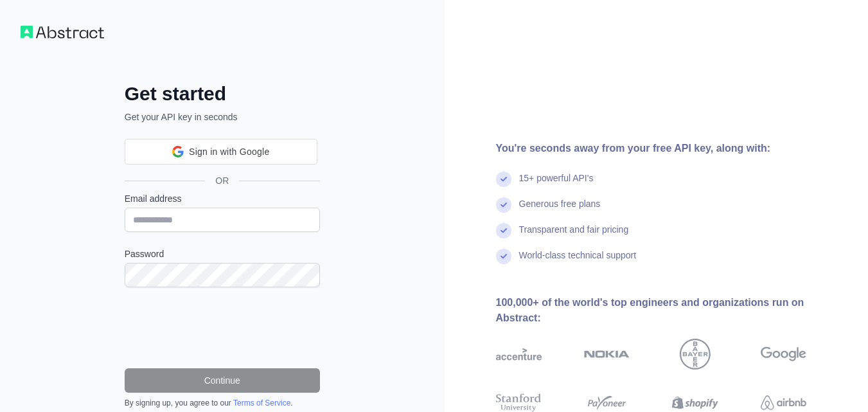  Describe the element at coordinates (557, 185) in the screenshot. I see `div: 15+ powerful API's` at that location.